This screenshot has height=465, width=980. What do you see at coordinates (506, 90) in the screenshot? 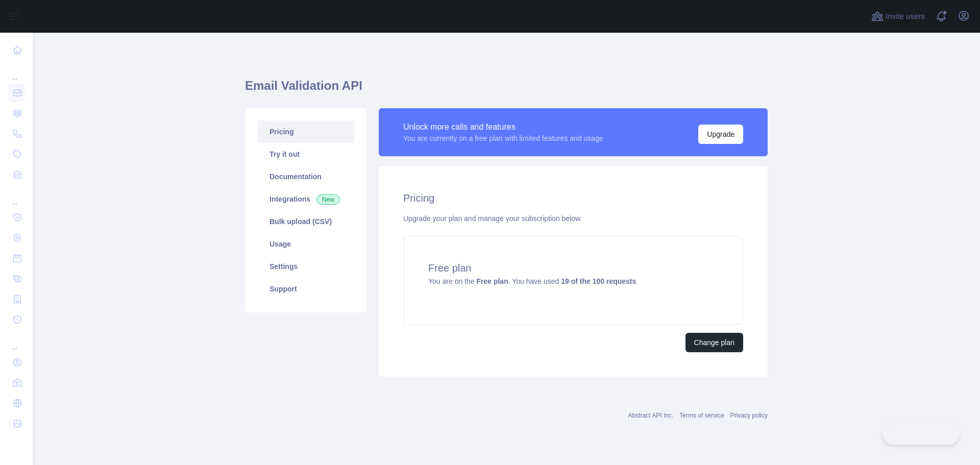
I see `h1: Email Validation API` at bounding box center [506, 90].